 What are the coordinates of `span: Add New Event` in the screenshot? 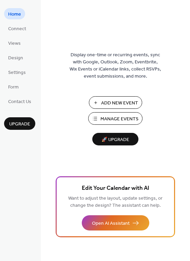 It's located at (119, 103).